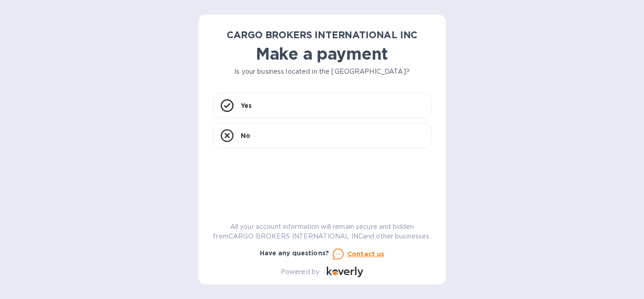 The width and height of the screenshot is (644, 299). What do you see at coordinates (322, 34) in the screenshot?
I see `b: CARGO BROKERS INTERNATIONAL INC` at bounding box center [322, 34].